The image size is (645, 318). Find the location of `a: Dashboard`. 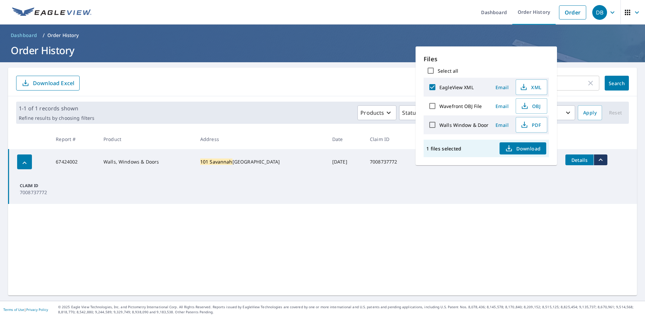

a: Dashboard is located at coordinates (24, 35).